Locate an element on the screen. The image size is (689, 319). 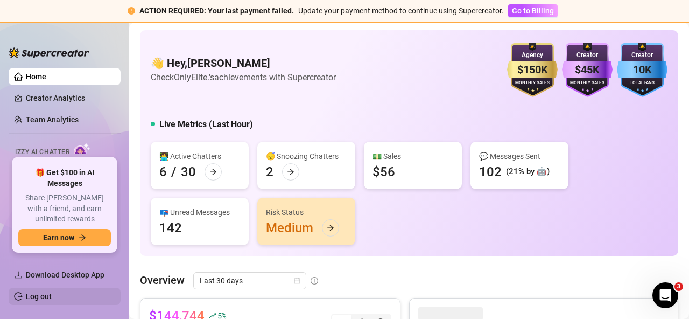
span: Last 30 days is located at coordinates (250, 280).